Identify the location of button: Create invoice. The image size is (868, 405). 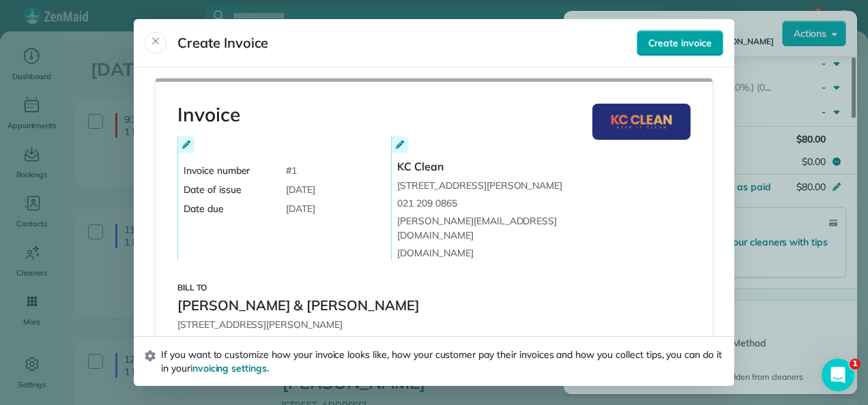
(679, 43).